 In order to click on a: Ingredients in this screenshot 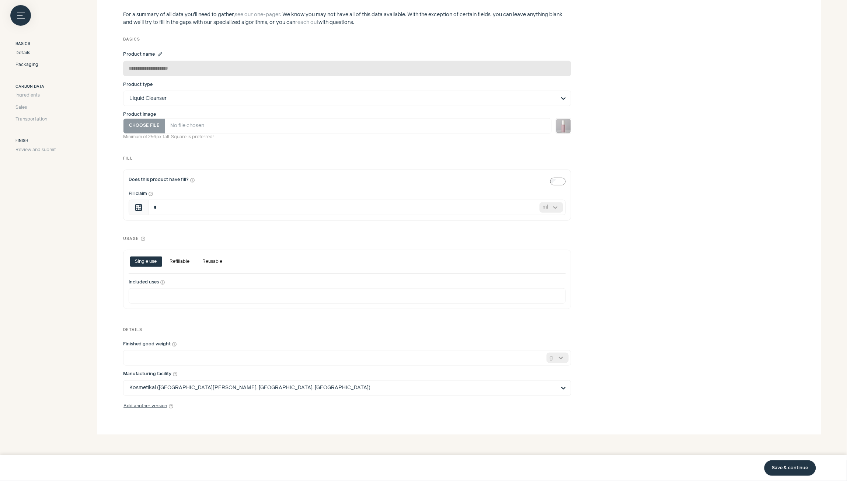, I will do `click(36, 95)`.